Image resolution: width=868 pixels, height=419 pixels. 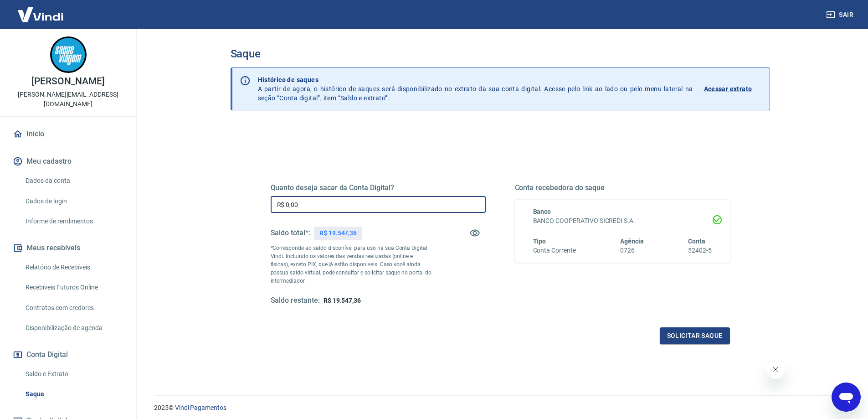 What do you see at coordinates (622, 188) in the screenshot?
I see `h5: Conta recebedora do saque` at bounding box center [622, 188].